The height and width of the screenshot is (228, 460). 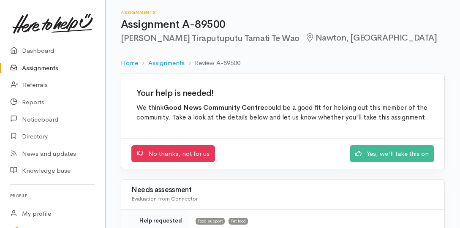 What do you see at coordinates (167, 63) in the screenshot?
I see `a: Assignments` at bounding box center [167, 63].